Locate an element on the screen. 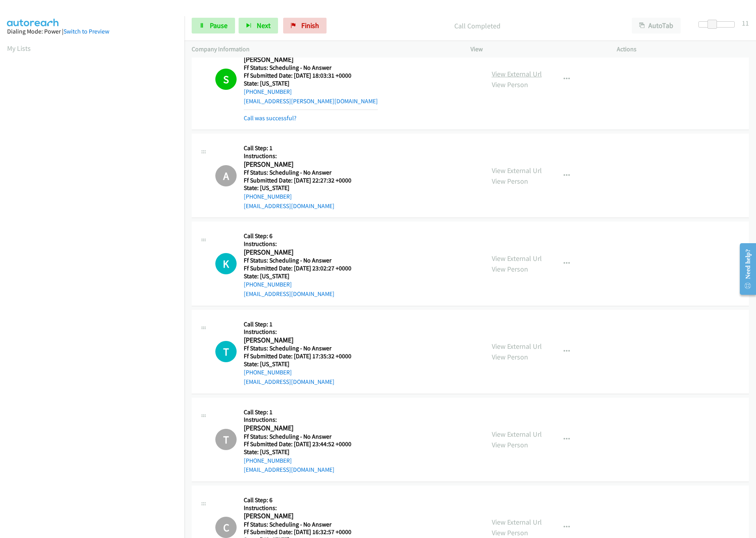 The image size is (756, 538). a: Switch to Preview is located at coordinates (86, 31).